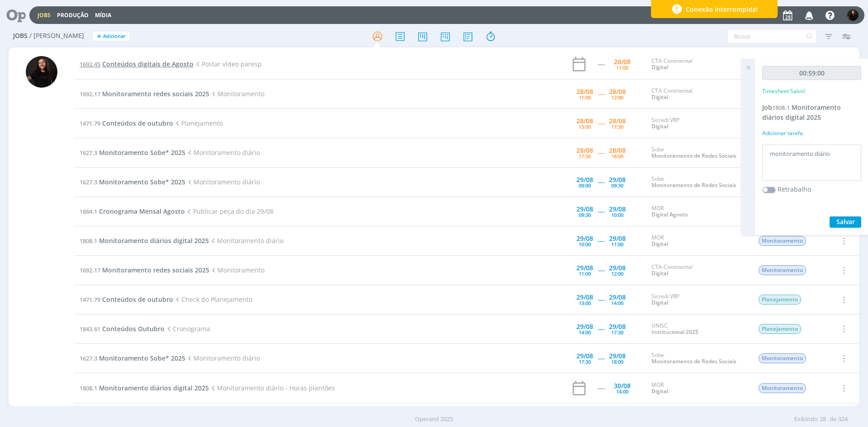 The width and height of the screenshot is (868, 427). What do you see at coordinates (771, 36) in the screenshot?
I see `input: Busca` at bounding box center [771, 36].